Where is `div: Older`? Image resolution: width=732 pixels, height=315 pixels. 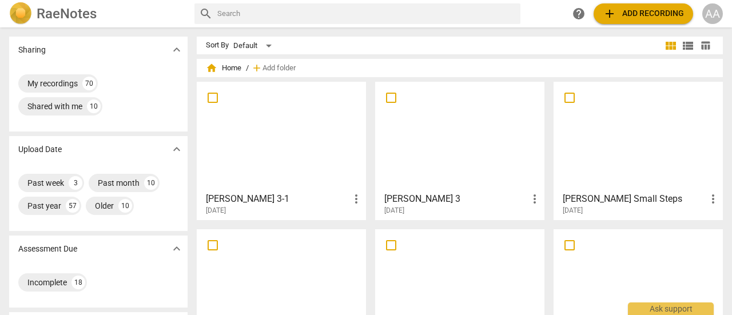
div: Older is located at coordinates (104, 206).